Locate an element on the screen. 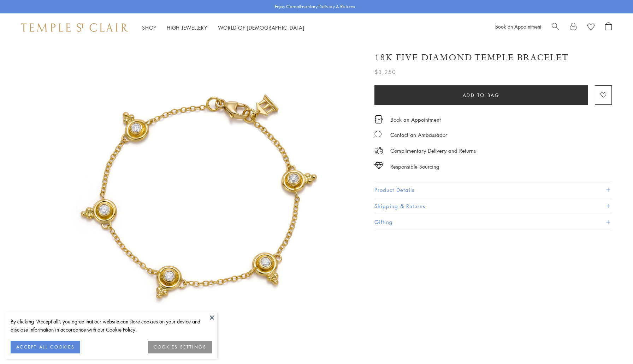 The width and height of the screenshot is (633, 364). nav: Main navigation is located at coordinates (223, 28).